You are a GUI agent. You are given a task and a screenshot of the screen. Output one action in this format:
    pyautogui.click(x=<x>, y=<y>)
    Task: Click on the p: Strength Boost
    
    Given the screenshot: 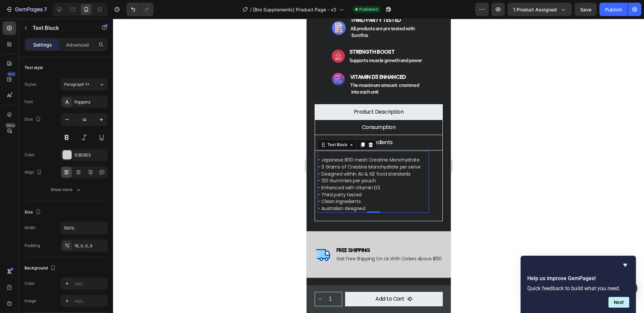 What is the action you would take?
    pyautogui.click(x=79, y=33)
    